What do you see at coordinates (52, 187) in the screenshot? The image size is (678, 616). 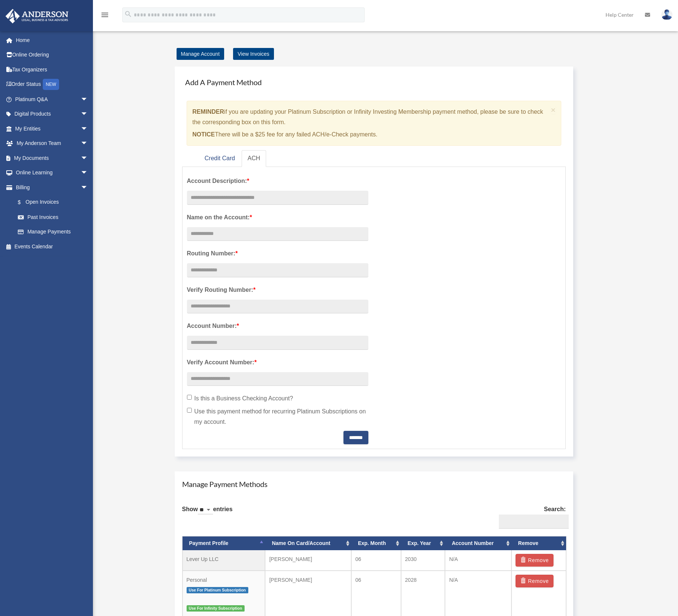 I see `a: Billingarrow_drop_down` at bounding box center [52, 187].